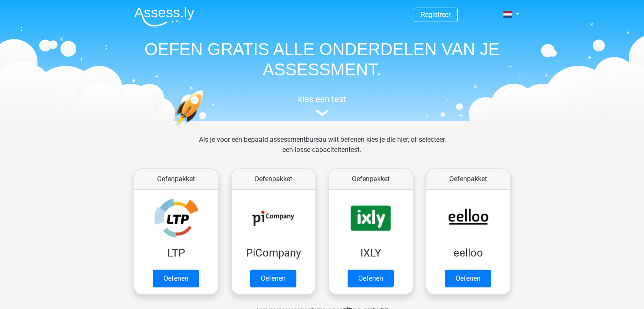 Image resolution: width=644 pixels, height=309 pixels. Describe the element at coordinates (164, 17) in the screenshot. I see `img: Assessly` at that location.